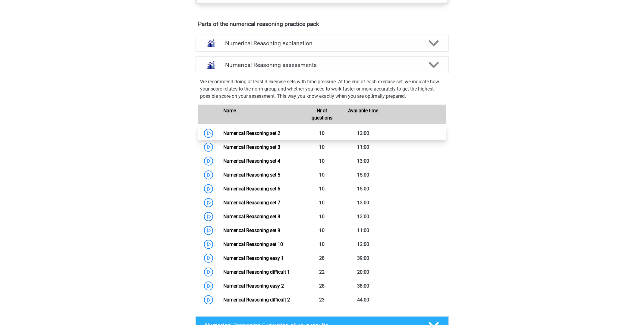 The image size is (644, 325). What do you see at coordinates (252, 174) in the screenshot?
I see `a: Numerical Reasoning set 5` at bounding box center [252, 174].